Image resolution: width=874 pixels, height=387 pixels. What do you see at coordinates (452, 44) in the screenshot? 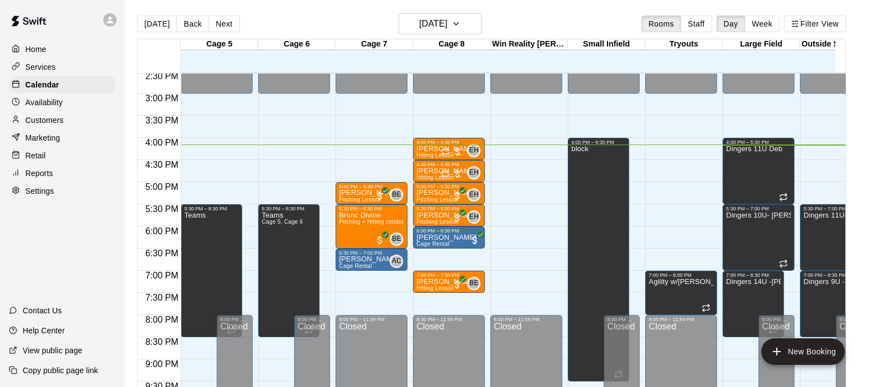
I see `div: Cage 8` at bounding box center [452, 44].